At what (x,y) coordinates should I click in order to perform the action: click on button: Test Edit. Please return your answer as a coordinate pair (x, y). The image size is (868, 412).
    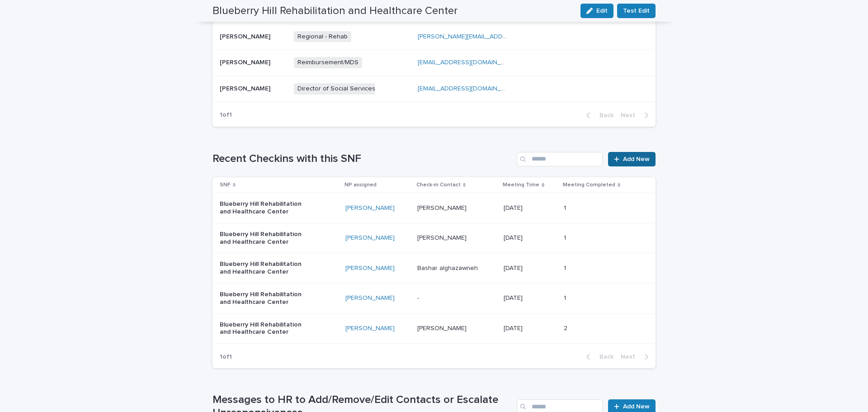
    Looking at the image, I should click on (636, 11).